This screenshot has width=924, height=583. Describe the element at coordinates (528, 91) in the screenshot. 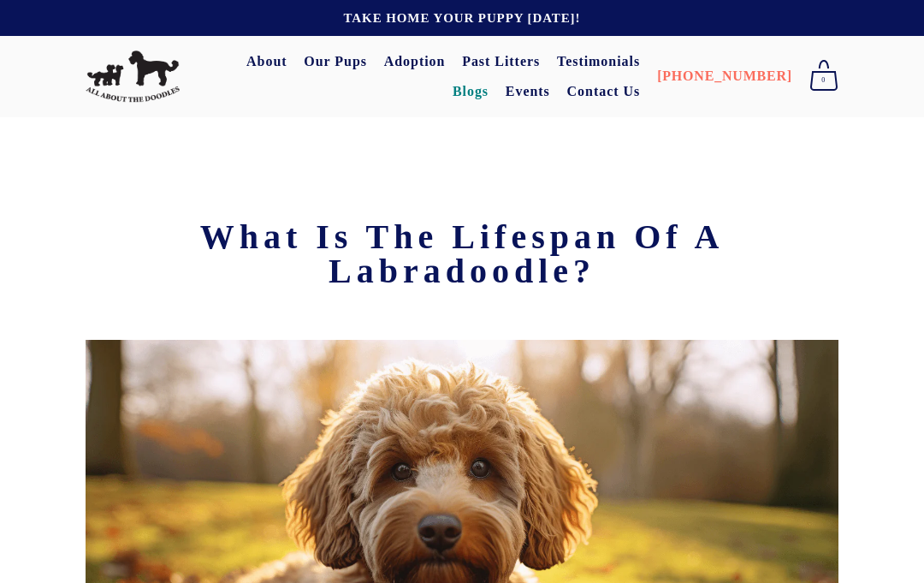

I see `a: Events` at that location.